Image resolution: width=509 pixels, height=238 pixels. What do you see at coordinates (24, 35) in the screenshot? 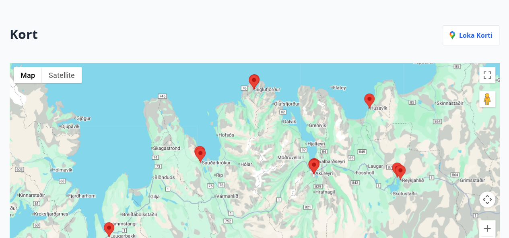
I see `h2: Kort` at bounding box center [24, 35].